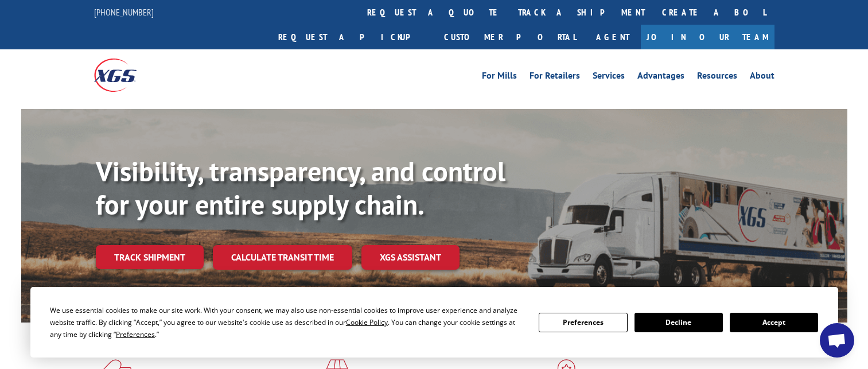 Image resolution: width=868 pixels, height=369 pixels. Describe the element at coordinates (762, 78) in the screenshot. I see `a: About` at that location.